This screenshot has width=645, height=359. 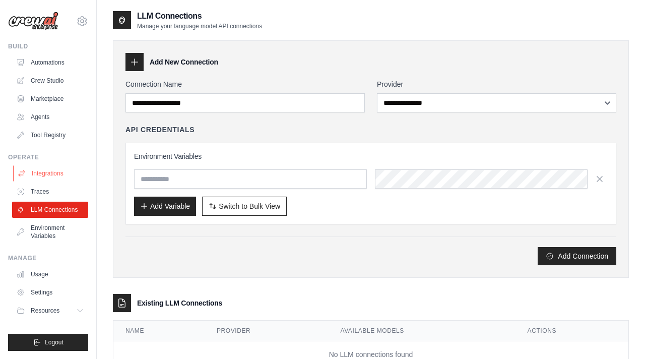 What do you see at coordinates (179, 303) in the screenshot?
I see `h3: Existing LLM Connections` at bounding box center [179, 303].